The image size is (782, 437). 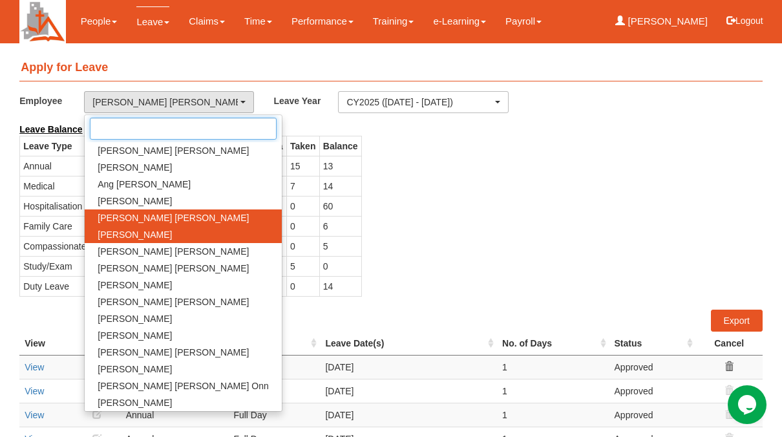 What do you see at coordinates (653, 343) in the screenshot?
I see `th: Status : activate to sort column ascending` at bounding box center [653, 343].